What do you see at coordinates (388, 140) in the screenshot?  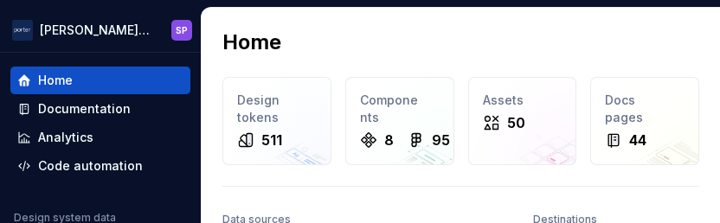 I see `div: 8` at bounding box center [388, 140].